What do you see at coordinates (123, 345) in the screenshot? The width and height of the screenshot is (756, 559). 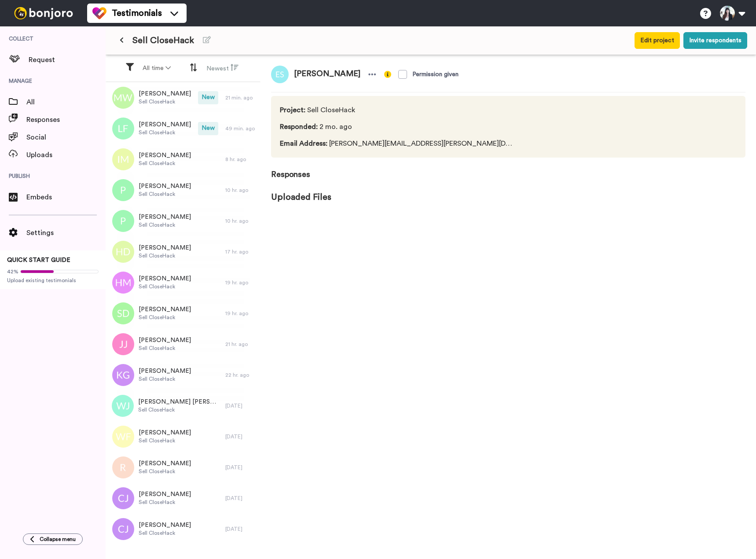 I see `img: jj.png` at bounding box center [123, 345].